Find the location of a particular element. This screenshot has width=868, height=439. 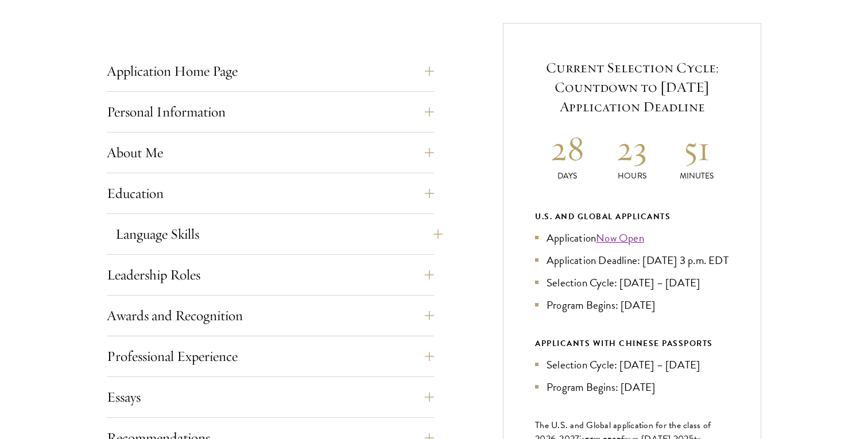

h2: 51 is located at coordinates (696, 148).